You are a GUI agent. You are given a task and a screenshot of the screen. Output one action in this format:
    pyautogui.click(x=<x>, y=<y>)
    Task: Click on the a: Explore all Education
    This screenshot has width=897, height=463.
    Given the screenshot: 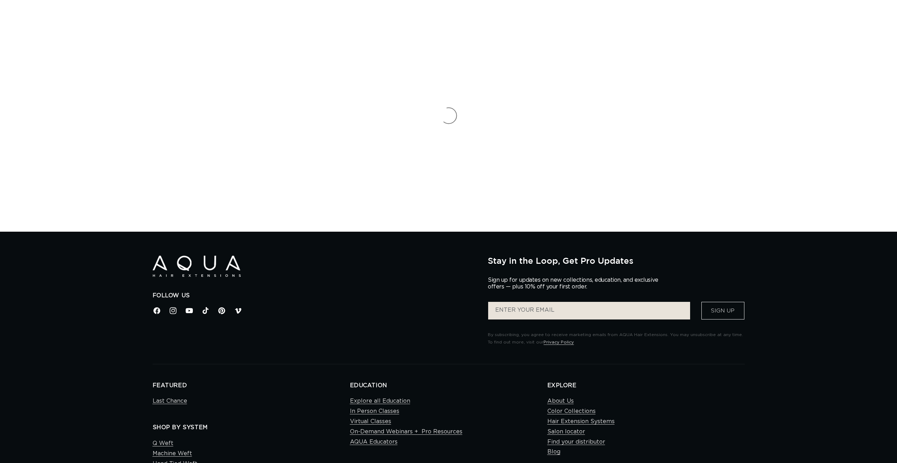 What is the action you would take?
    pyautogui.click(x=380, y=401)
    